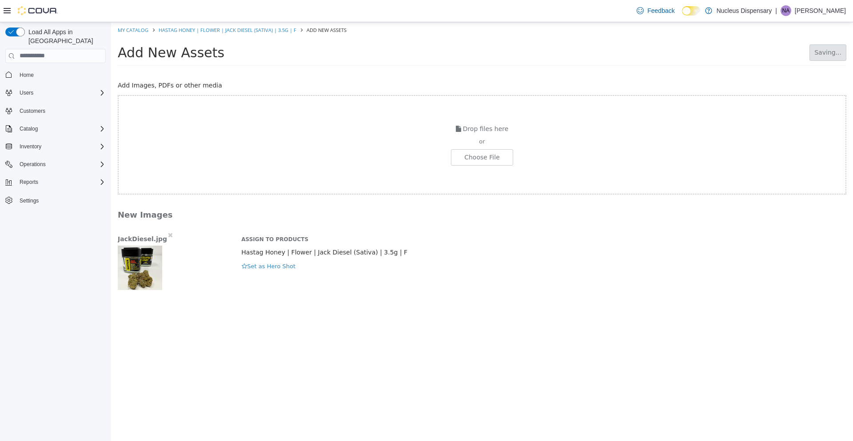 This screenshot has width=853, height=441. What do you see at coordinates (38, 11) in the screenshot?
I see `img: Cova` at bounding box center [38, 11].